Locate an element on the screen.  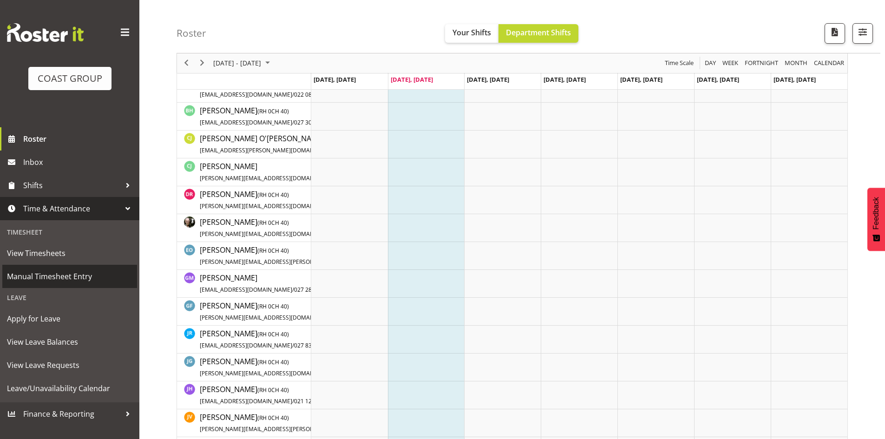
span: 027 838 2715 is located at coordinates (312, 345).